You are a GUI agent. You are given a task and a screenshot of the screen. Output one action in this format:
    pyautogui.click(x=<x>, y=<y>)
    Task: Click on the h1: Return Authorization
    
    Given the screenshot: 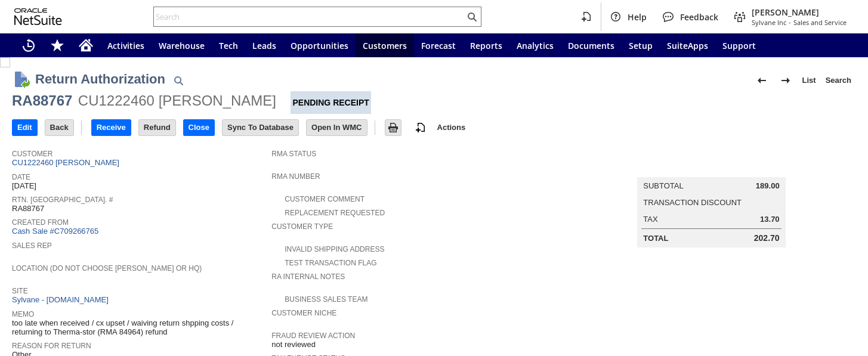 What is the action you would take?
    pyautogui.click(x=100, y=79)
    